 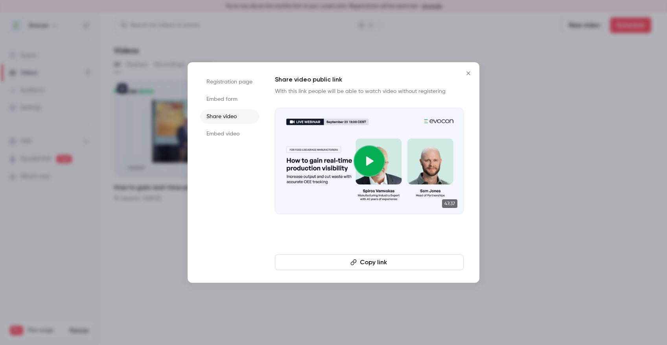 I want to click on button: Close, so click(x=468, y=73).